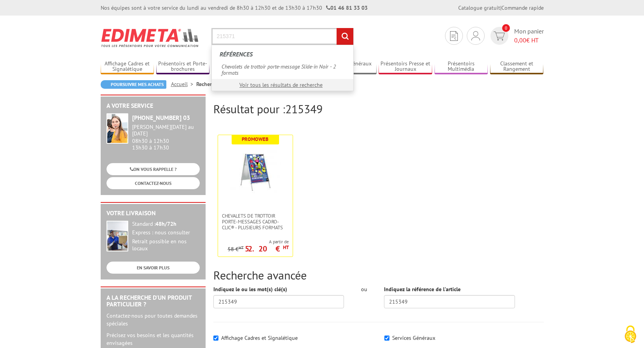  What do you see at coordinates (166, 224) in the screenshot?
I see `strong: 48h/72h` at bounding box center [166, 224].